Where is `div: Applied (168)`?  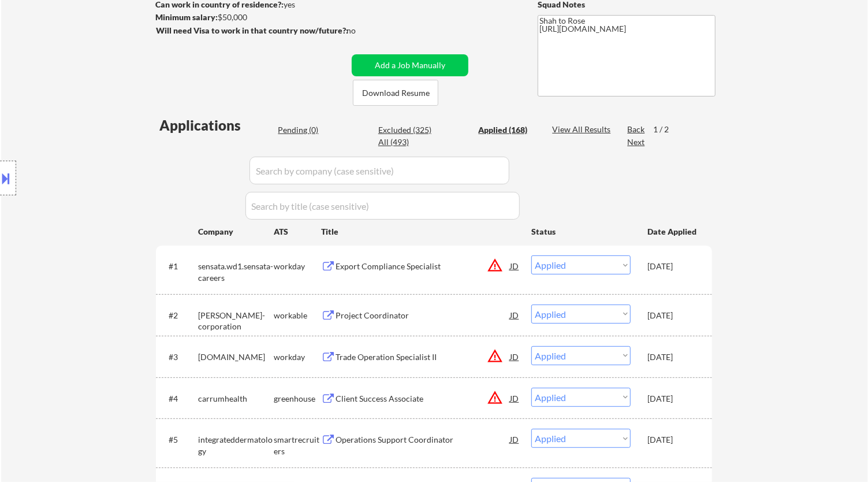 div: Applied (168) is located at coordinates (507, 130).